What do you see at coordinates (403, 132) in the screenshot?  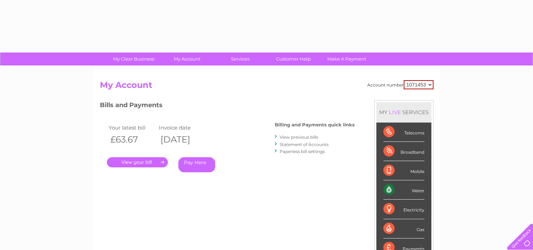 I see `div: Telecoms` at bounding box center [403, 132].